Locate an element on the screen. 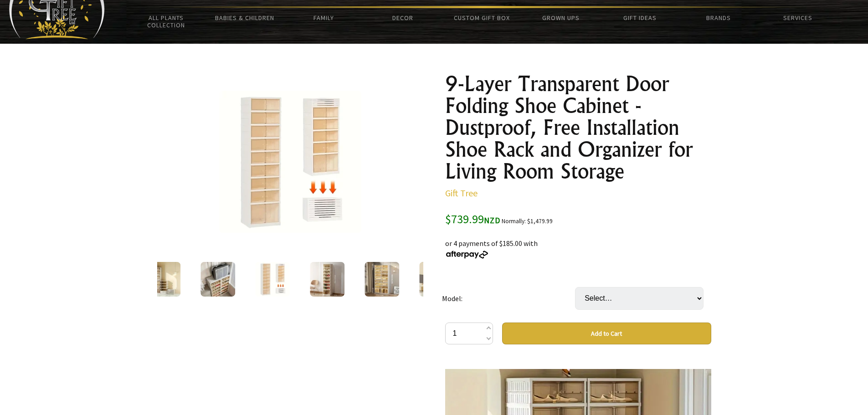 Image resolution: width=868 pixels, height=415 pixels. a: All Plants Collection is located at coordinates (166, 21).